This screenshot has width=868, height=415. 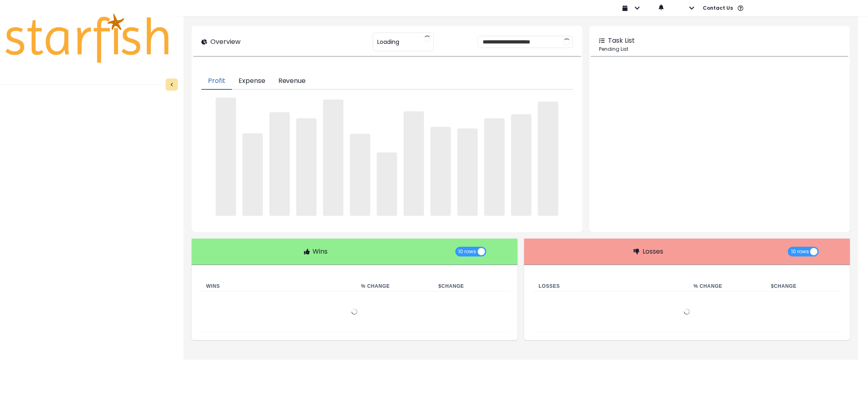 What do you see at coordinates (609, 286) in the screenshot?
I see `th: Losses` at bounding box center [609, 286].